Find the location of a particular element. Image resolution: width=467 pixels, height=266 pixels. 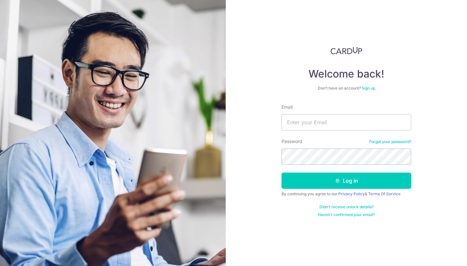

a: Terms Of Service is located at coordinates (384, 194).